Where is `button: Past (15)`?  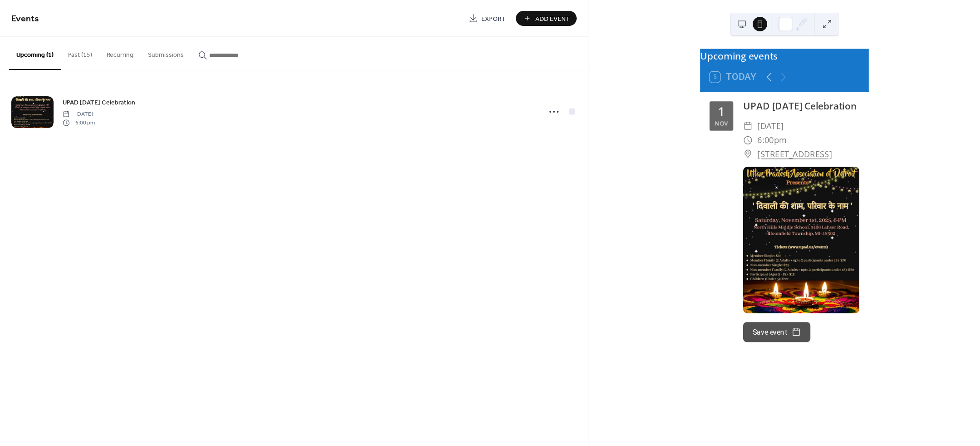 button: Past (15) is located at coordinates (80, 53).